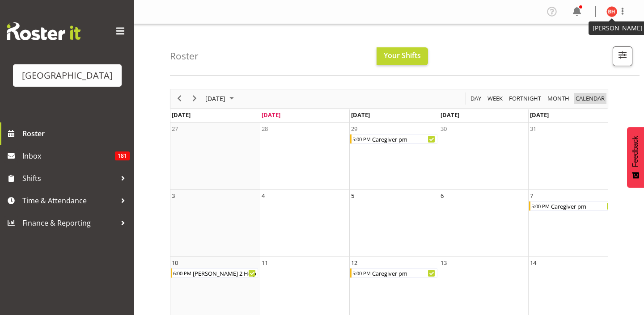  What do you see at coordinates (305, 223) in the screenshot?
I see `td: Monday, August 4, 2025` at bounding box center [305, 223].